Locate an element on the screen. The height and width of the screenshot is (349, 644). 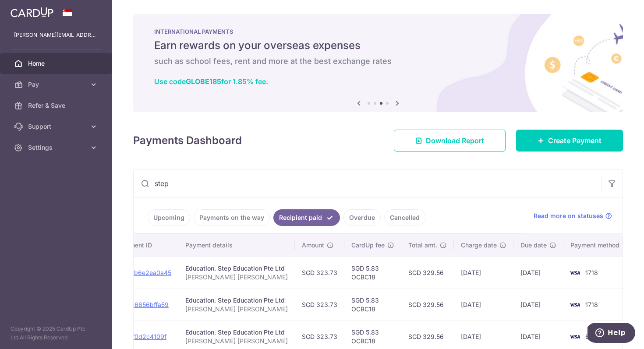
span: Support is located at coordinates (57, 127).